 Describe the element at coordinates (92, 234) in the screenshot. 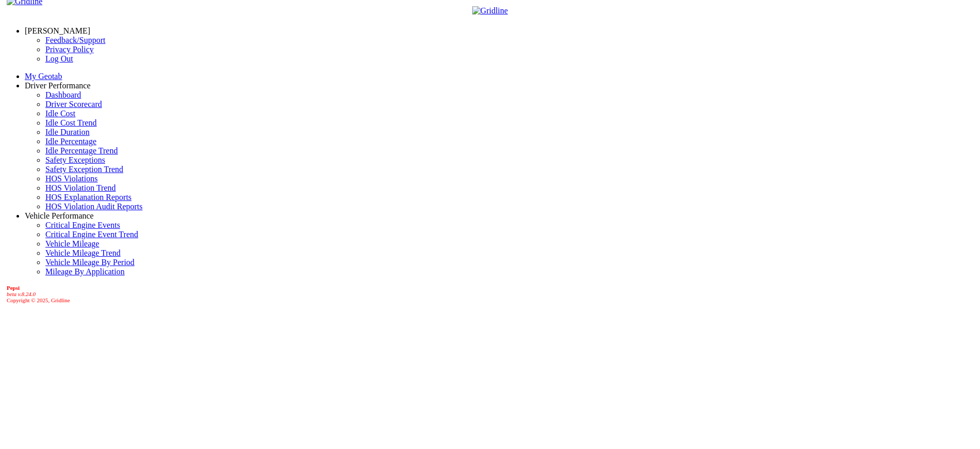

I see `a: Critical Engine Event Trend` at that location.